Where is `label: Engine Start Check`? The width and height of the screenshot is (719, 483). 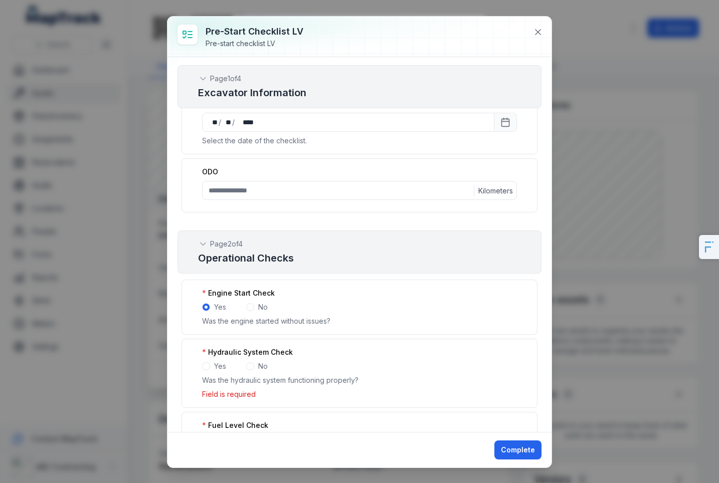
label: Engine Start Check is located at coordinates (238, 293).